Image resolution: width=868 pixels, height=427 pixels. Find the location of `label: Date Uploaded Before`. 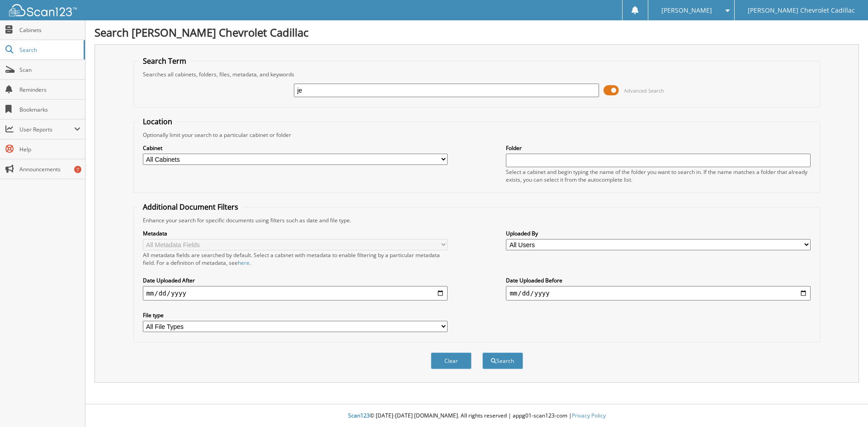

label: Date Uploaded Before is located at coordinates (658, 281).